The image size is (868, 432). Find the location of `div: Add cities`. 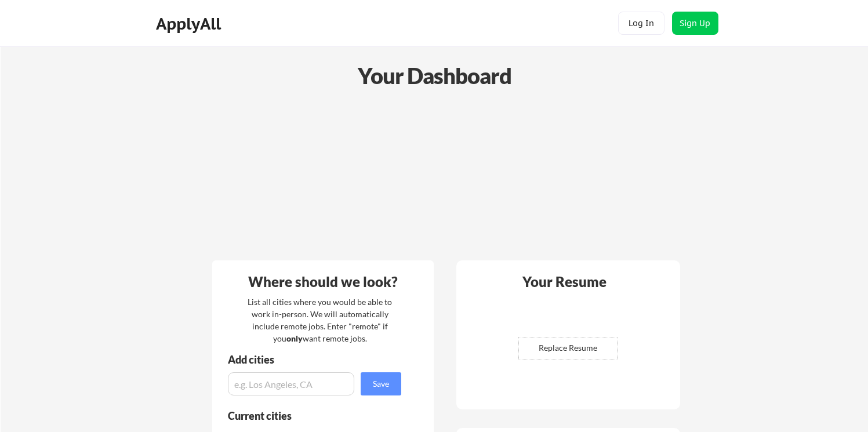

div: Add cities is located at coordinates (316, 360).